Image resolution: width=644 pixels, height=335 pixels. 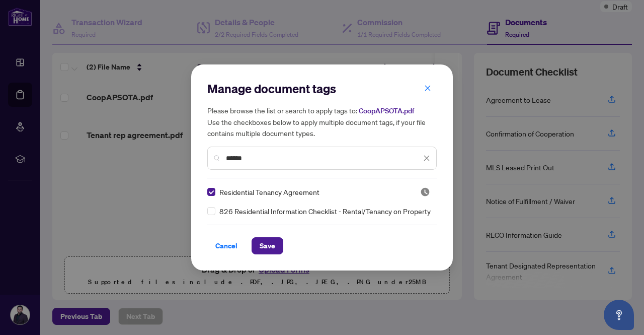 I want to click on span: Cancel, so click(x=226, y=245).